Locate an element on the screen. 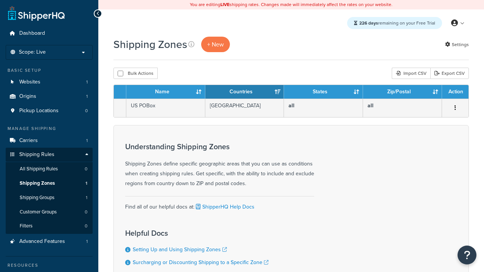 This screenshot has height=272, width=484. a: Websites 1 is located at coordinates (49, 82).